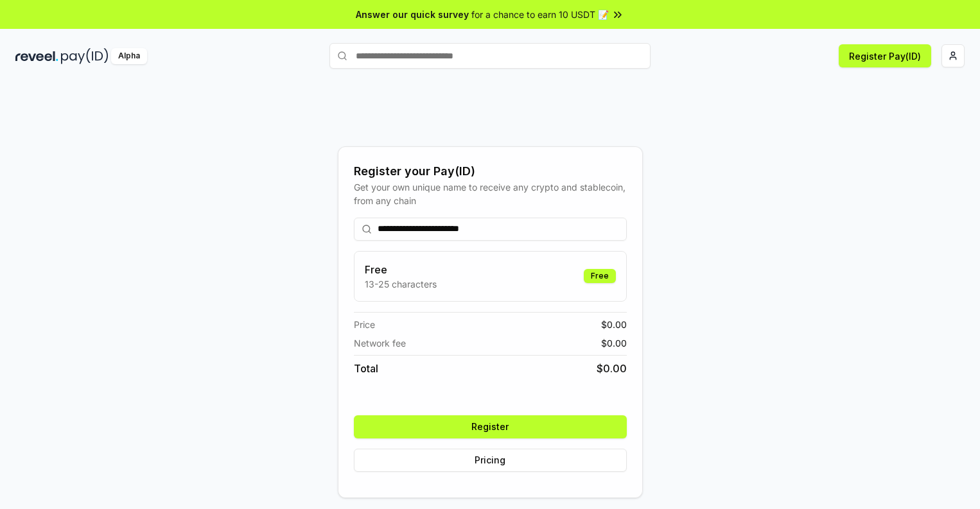 This screenshot has height=509, width=980. What do you see at coordinates (366, 368) in the screenshot?
I see `span: Total` at bounding box center [366, 368].